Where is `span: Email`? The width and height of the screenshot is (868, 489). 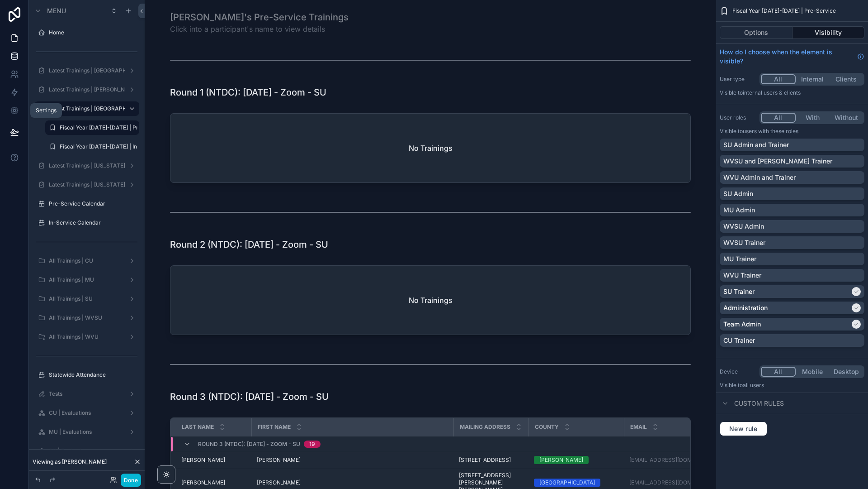 span: Email is located at coordinates (639, 427).